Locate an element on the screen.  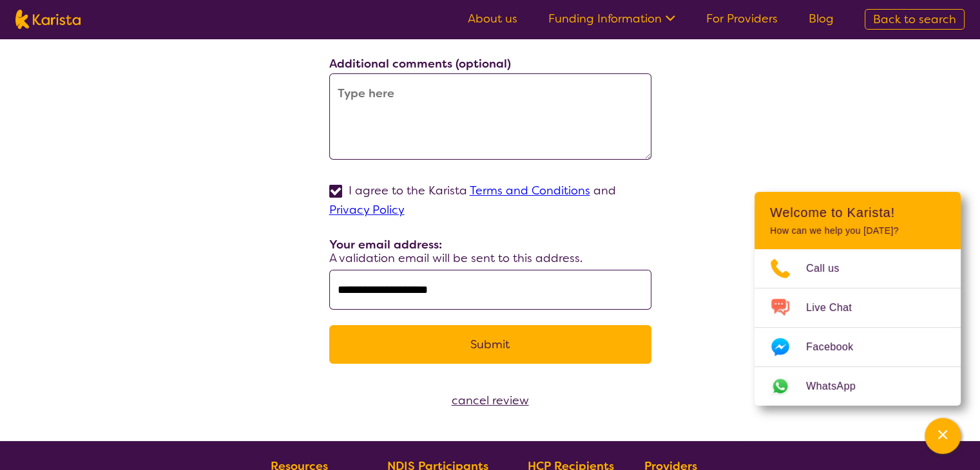
label: I agree to the Karista and is located at coordinates (472, 200).